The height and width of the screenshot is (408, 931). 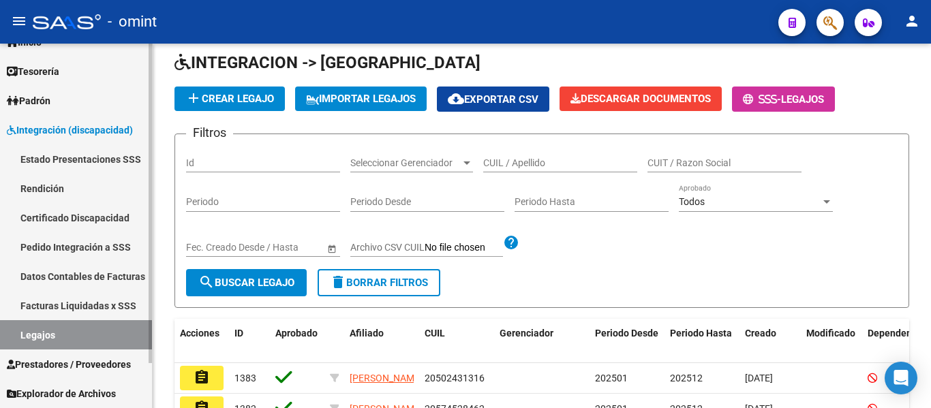 What do you see at coordinates (200, 333) in the screenshot?
I see `span: Acciones` at bounding box center [200, 333].